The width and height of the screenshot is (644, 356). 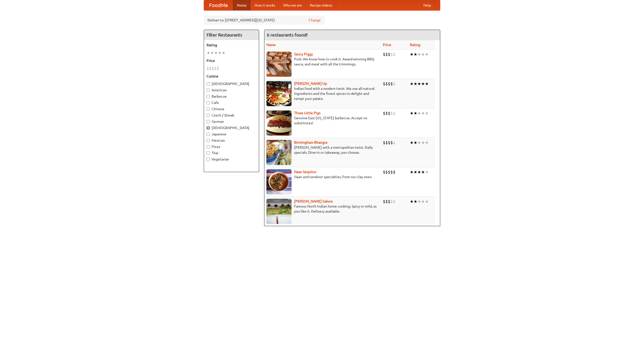 I want to click on img: currygalore.jpg, so click(x=279, y=211).